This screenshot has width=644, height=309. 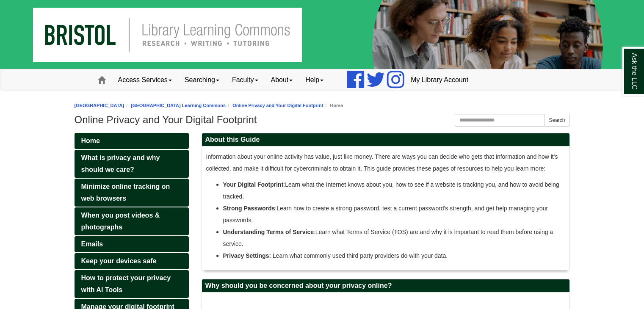 What do you see at coordinates (119, 261) in the screenshot?
I see `span: Keep your devices safe` at bounding box center [119, 261].